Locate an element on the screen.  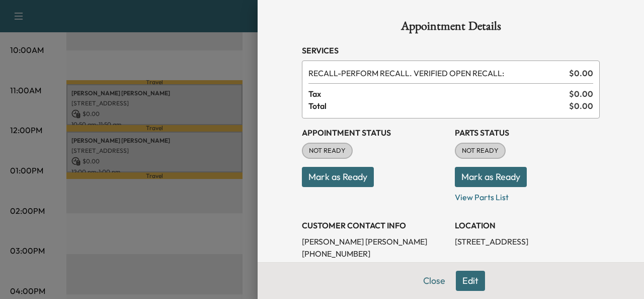
button: Close is located at coordinates (434, 281).